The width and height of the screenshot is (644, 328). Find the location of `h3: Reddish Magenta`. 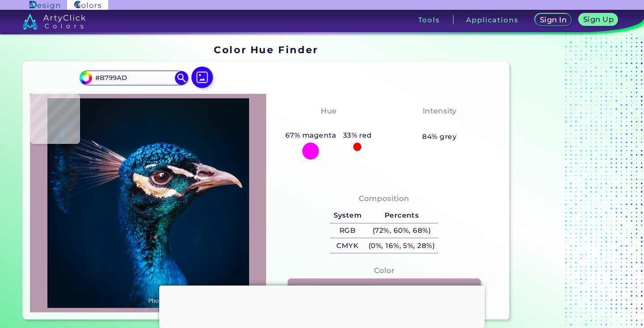

h3: Reddish Magenta is located at coordinates (328, 124).